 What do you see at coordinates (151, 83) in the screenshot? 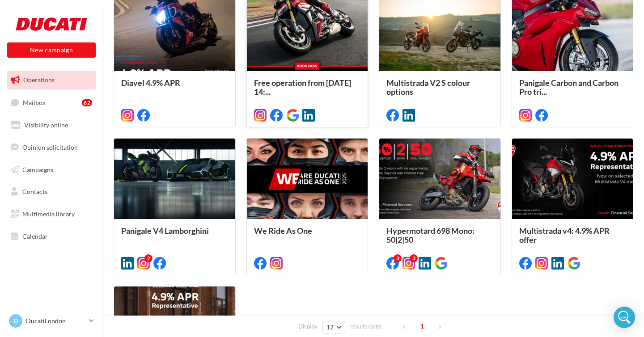
I see `span: Diavel 4.9% APR` at bounding box center [151, 83].